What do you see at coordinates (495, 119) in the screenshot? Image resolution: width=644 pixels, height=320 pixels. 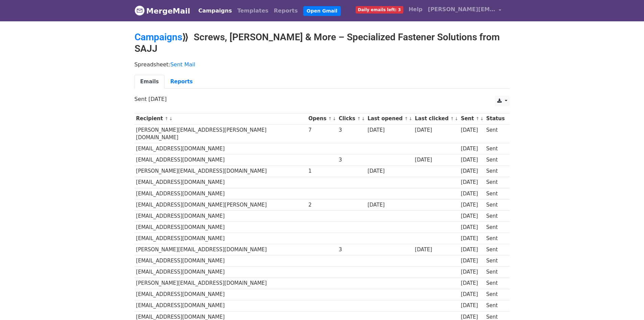 I see `th: Status` at bounding box center [495, 119].